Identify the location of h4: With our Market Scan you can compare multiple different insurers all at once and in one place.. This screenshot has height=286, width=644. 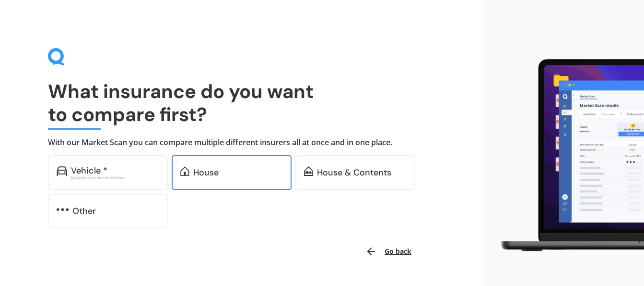
(241, 142).